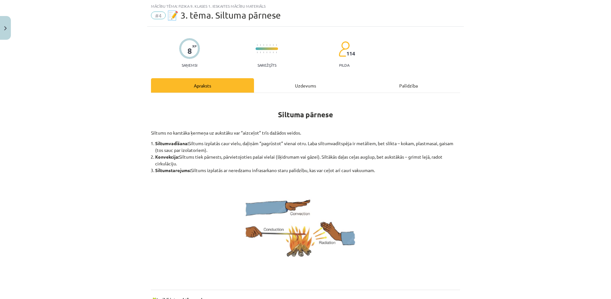 This screenshot has height=299, width=611. I want to click on p: Siltums no karstāka ķermeņa uz aukstāku var “aizceļot” trīs dažādos veidos., so click(306, 133).